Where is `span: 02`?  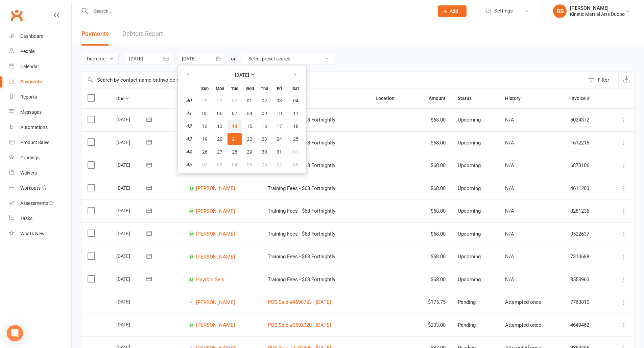
span: 02 is located at coordinates (205, 165).